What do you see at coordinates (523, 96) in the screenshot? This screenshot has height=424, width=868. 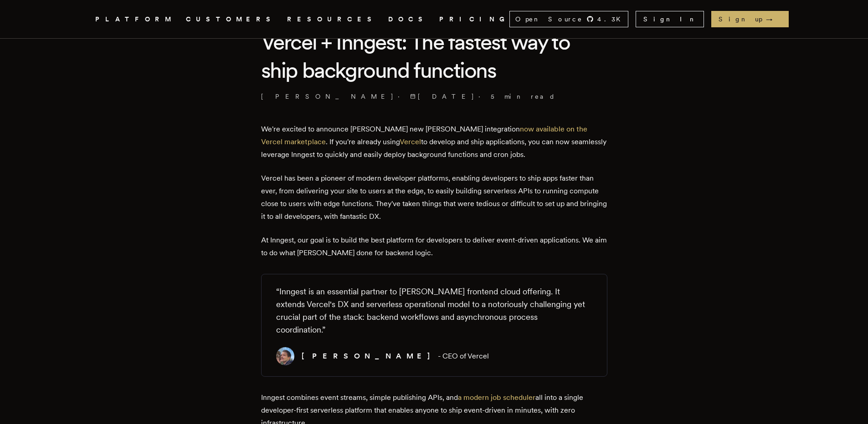 I see `span: 5 min read` at bounding box center [523, 96].